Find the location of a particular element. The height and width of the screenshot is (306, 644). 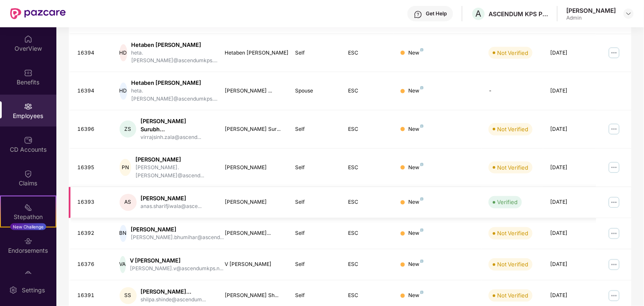

div: 16392 is located at coordinates (91, 234).